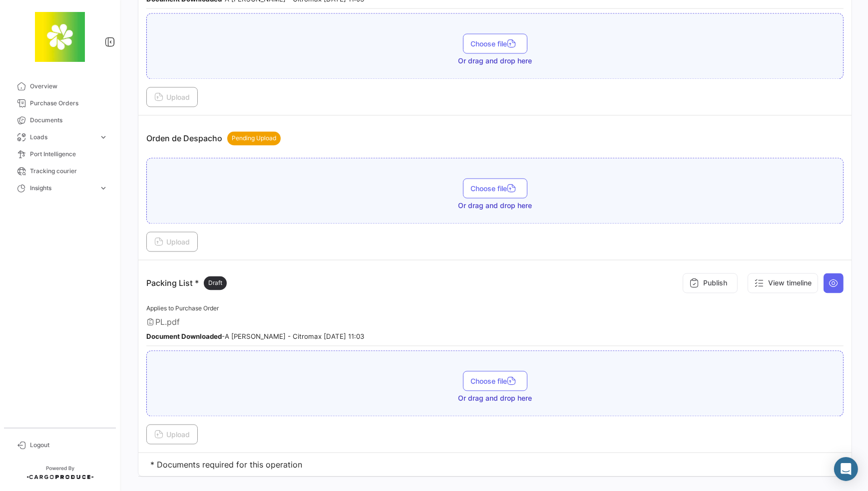 This screenshot has height=491, width=868. Describe the element at coordinates (215, 283) in the screenshot. I see `span: Draft` at that location.